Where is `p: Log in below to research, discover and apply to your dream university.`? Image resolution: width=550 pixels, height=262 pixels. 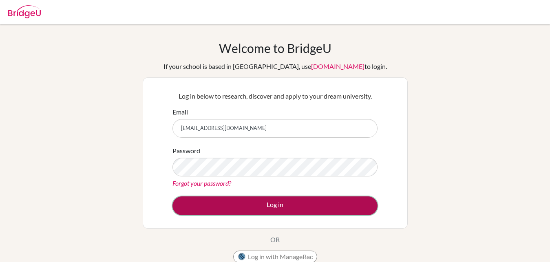
p: Log in below to research, discover and apply to your dream university. is located at coordinates (275, 96).